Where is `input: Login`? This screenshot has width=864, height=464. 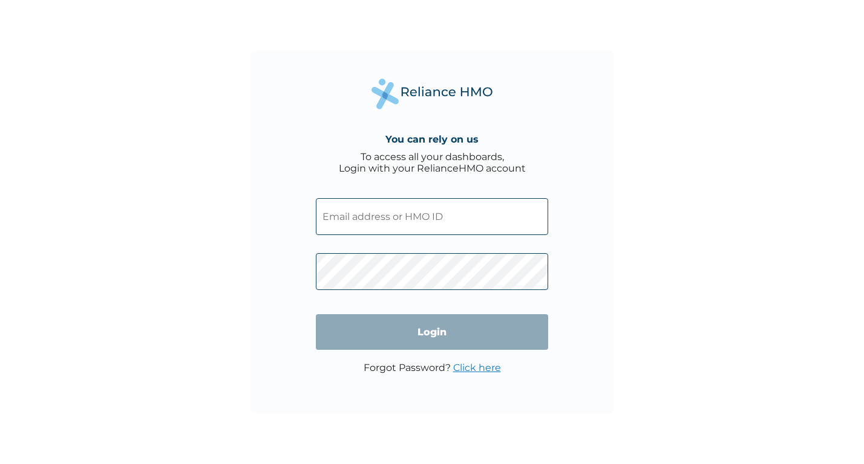 input: Login is located at coordinates (432, 332).